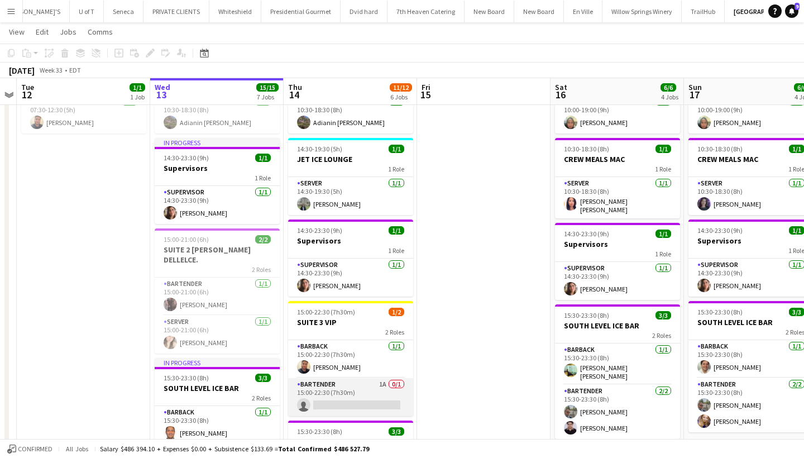 The width and height of the screenshot is (804, 458). I want to click on span: Edit, so click(42, 32).